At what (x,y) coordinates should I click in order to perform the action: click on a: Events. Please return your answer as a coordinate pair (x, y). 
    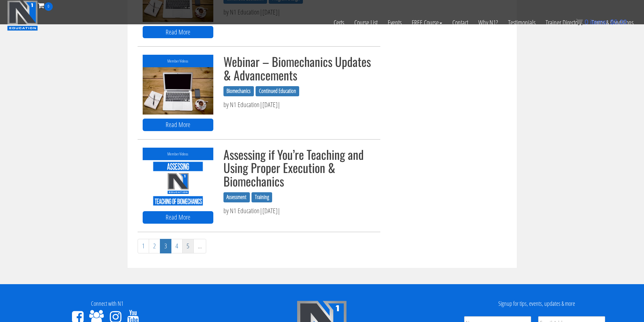
    Looking at the image, I should click on (395, 23).